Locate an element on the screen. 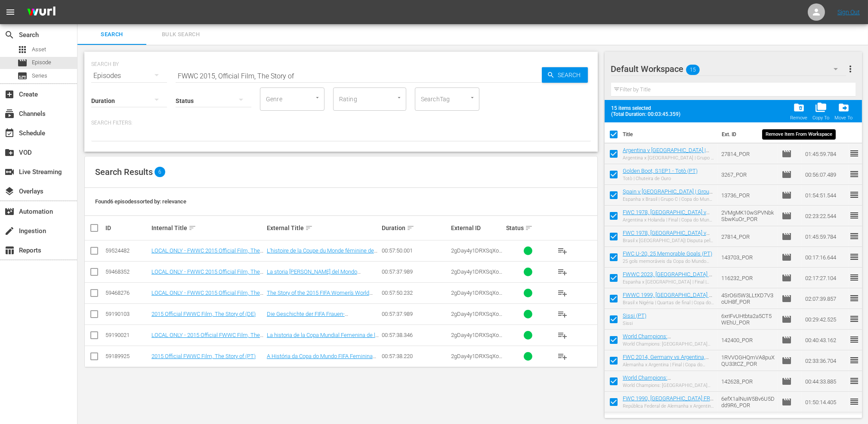 The width and height of the screenshot is (868, 424). div: Episodes is located at coordinates (129, 76).